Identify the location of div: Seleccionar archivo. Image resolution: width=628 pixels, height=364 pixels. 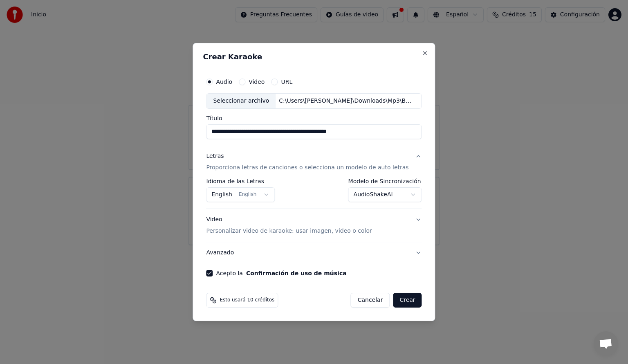
(241, 101).